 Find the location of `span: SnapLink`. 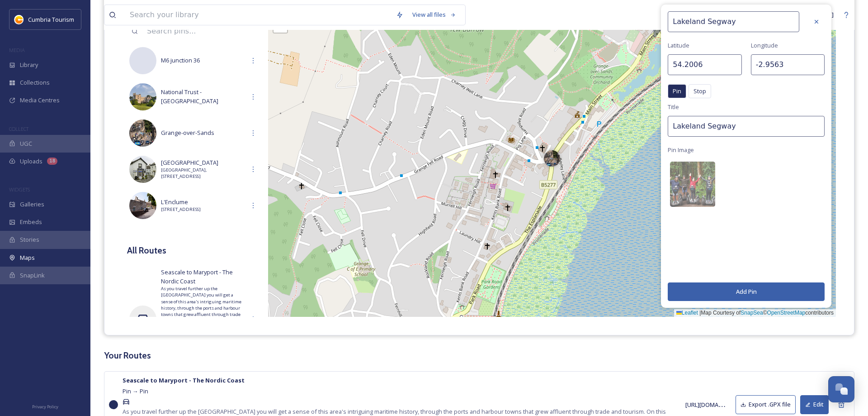

span: SnapLink is located at coordinates (32, 275).